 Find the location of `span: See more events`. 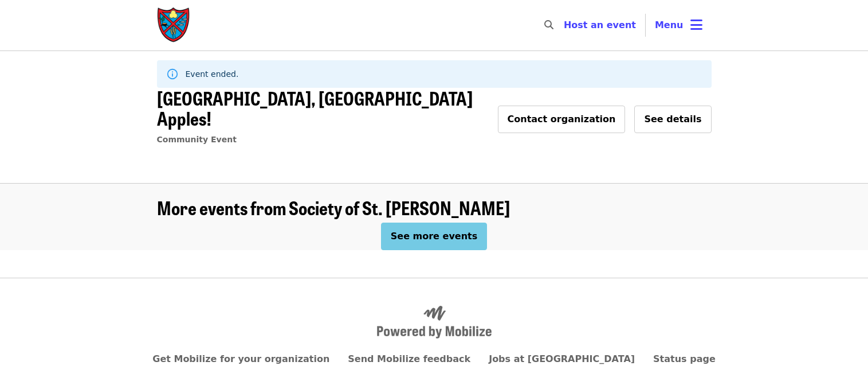

span: See more events is located at coordinates (433, 236).